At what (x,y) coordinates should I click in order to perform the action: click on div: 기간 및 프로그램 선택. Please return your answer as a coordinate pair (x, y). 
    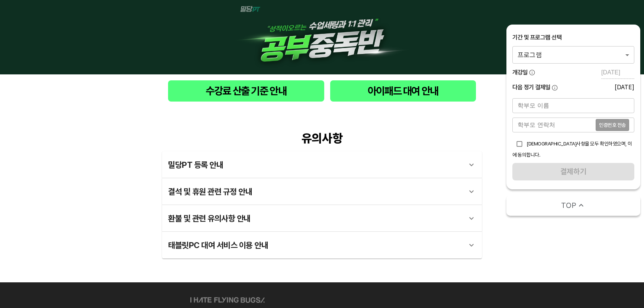
    Looking at the image, I should click on (573, 37).